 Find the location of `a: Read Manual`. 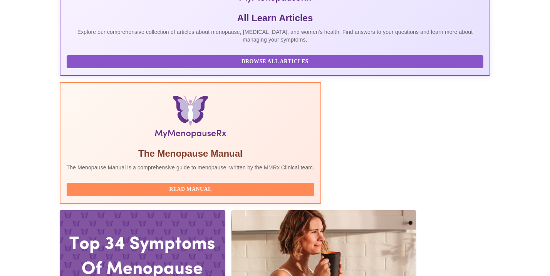

a: Read Manual is located at coordinates (191, 189).